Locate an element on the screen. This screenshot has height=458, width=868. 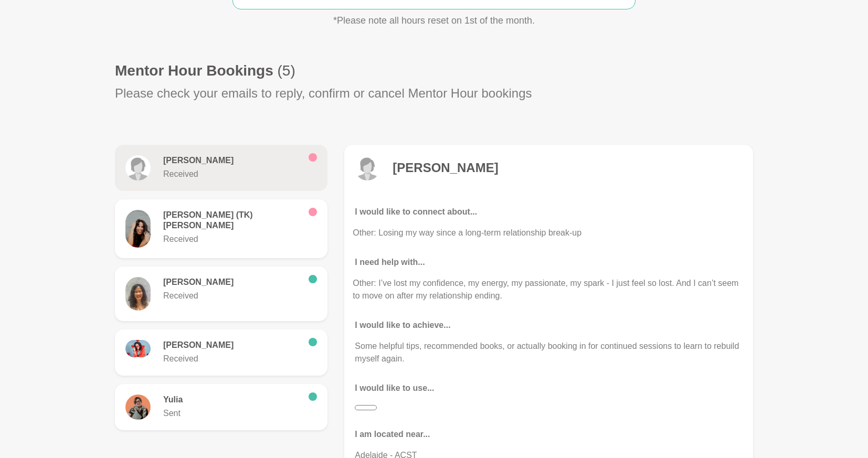
p: I would like to achieve... is located at coordinates (548, 325).